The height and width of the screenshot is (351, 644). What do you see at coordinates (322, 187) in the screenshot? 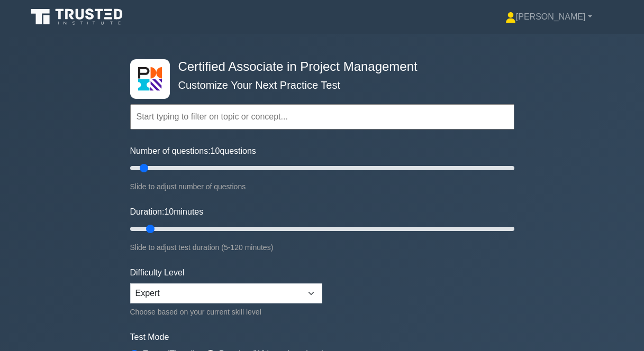
I see `div: Slide to adjust number of questions` at bounding box center [322, 187].